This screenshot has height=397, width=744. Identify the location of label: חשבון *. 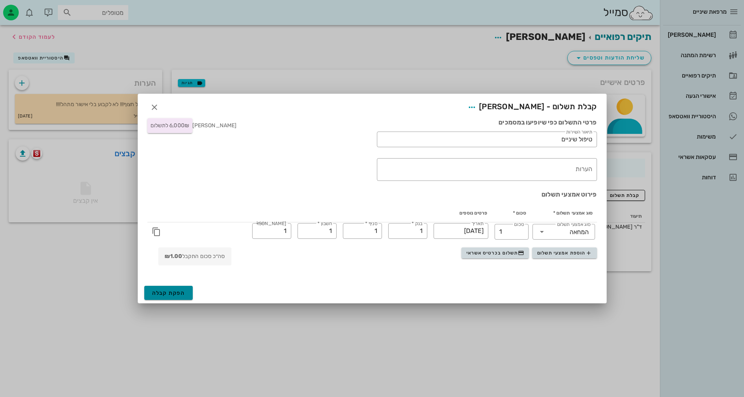
(325, 223).